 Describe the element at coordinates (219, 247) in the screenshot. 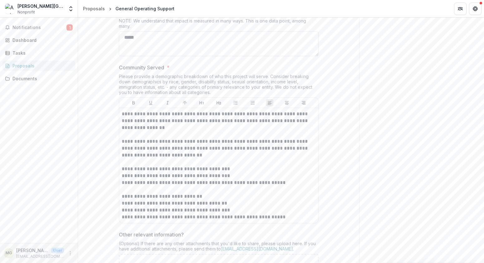

I see `div: (Optional) If there are any other attachments that you'd like to share, please upload here. If yo...` at that location.